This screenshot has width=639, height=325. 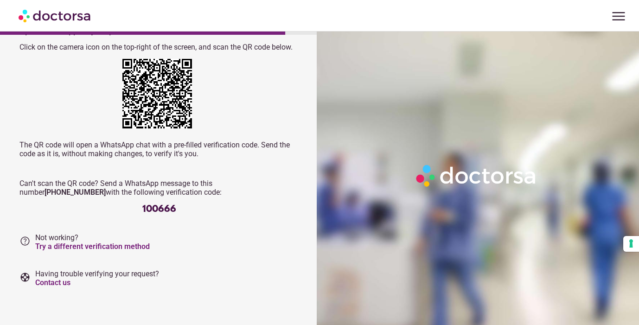 What do you see at coordinates (97, 278) in the screenshot?
I see `span: Having trouble verifying your request?` at bounding box center [97, 278].